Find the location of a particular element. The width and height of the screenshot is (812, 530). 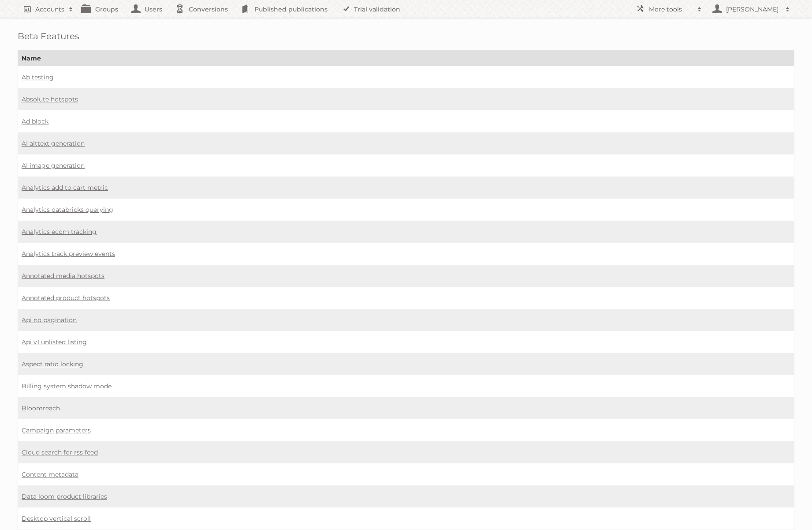

a: Ab testing is located at coordinates (38, 77).